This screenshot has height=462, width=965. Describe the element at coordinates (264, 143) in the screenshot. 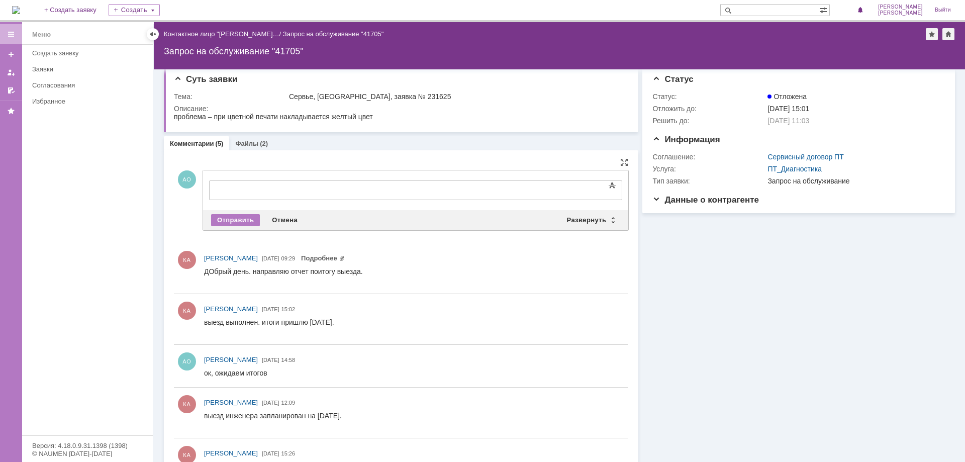

I see `div: (2)` at that location.